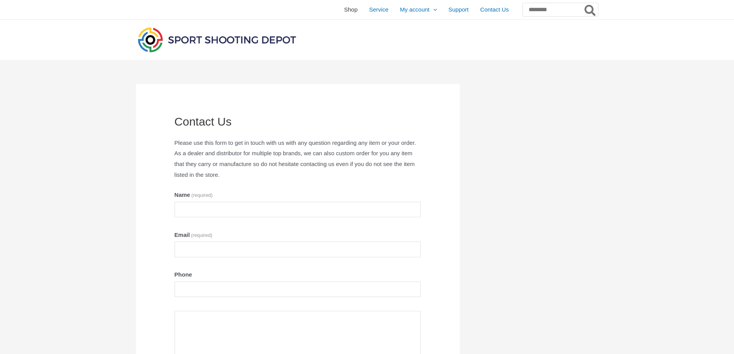 The width and height of the screenshot is (734, 354). What do you see at coordinates (298, 122) in the screenshot?
I see `h1: Contact Us` at bounding box center [298, 122].